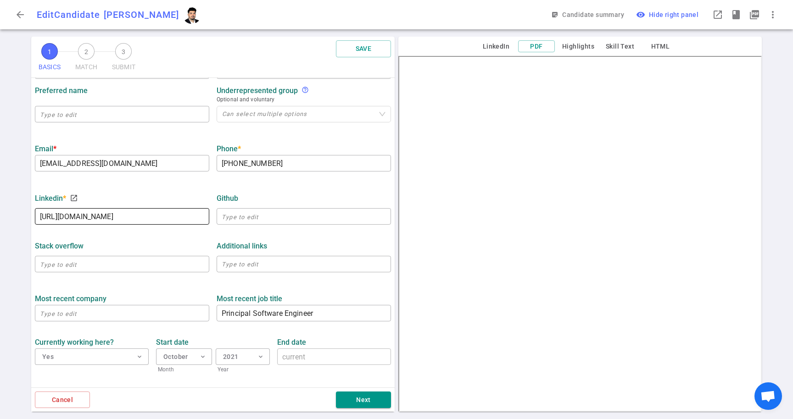 This screenshot has height=419, width=793. I want to click on span: sticky_note_2, so click(555, 15).